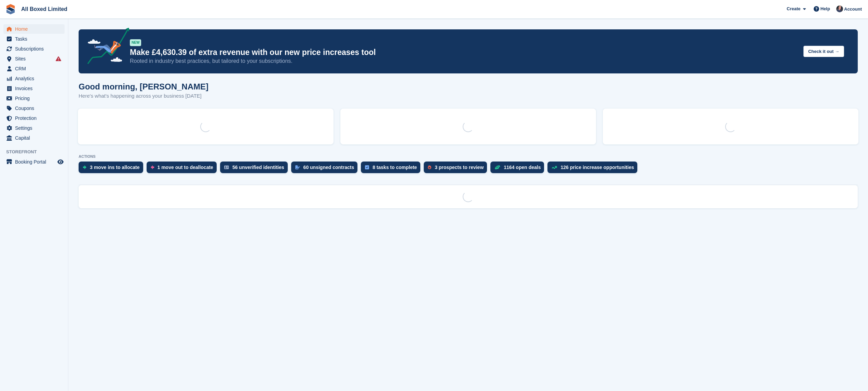  I want to click on img: move_outs_to_deallocate_icon-f764333ba52eb49d3ac5e1228854f67142a1ed5810a6f6cc68b1a99e826820c5.svg, so click(152, 167).